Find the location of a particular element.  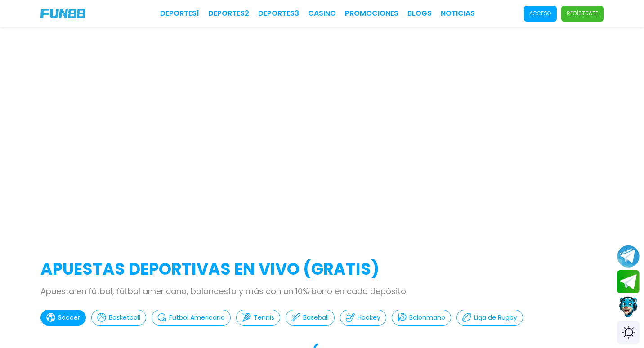

p: Apuesta en fútbol, fútbol americano, baloncesto y más con un 10% bono en cada depósito is located at coordinates (322, 291).